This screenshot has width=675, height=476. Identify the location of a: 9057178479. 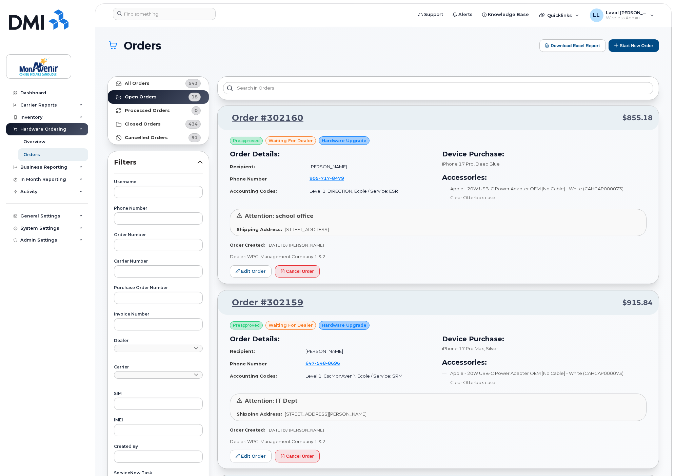
(331, 178).